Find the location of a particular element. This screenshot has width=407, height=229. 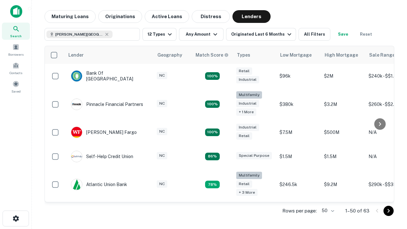

th: Lender is located at coordinates (109, 55).